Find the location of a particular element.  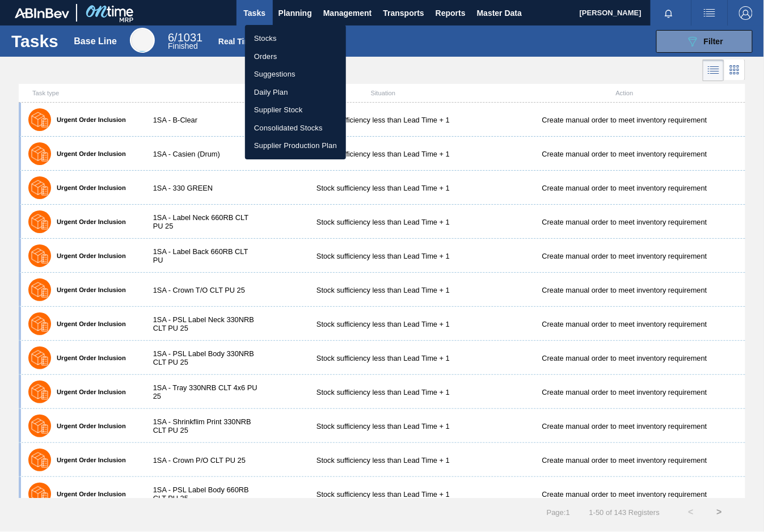

a: Consolidated Stocks is located at coordinates (295, 128).